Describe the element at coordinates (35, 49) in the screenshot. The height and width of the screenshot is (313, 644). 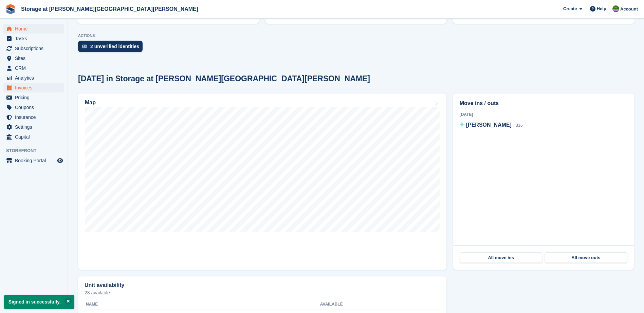
I see `span: Subscriptions` at that location.